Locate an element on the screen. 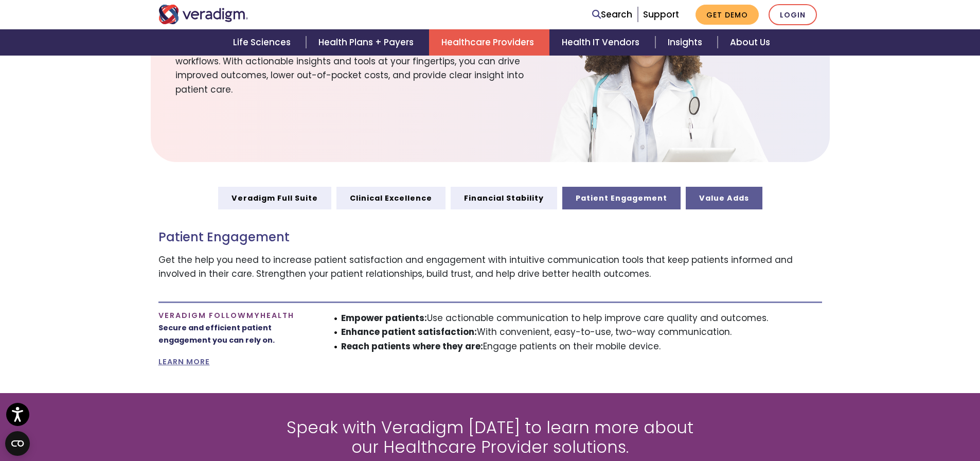 This screenshot has height=461, width=980. a: Value Adds is located at coordinates (724, 198).